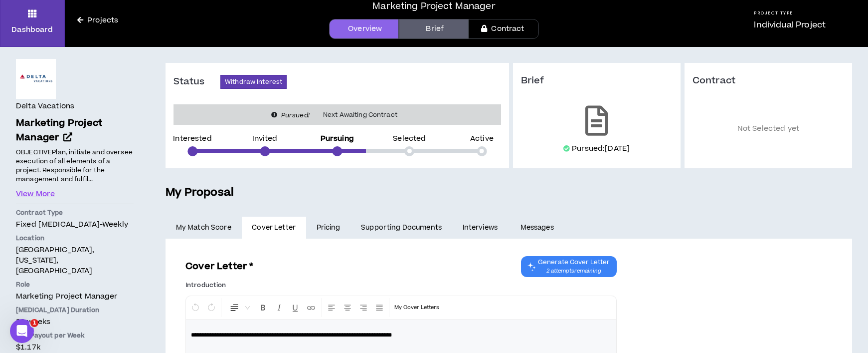 The width and height of the screenshot is (868, 353). Describe the element at coordinates (539, 228) in the screenshot. I see `a: Messages` at that location.